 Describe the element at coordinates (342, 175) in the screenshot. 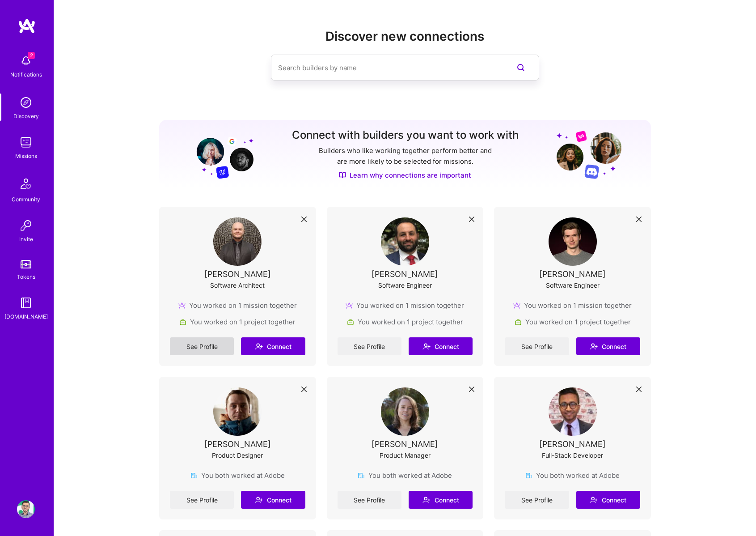

I see `img: Discover` at that location.